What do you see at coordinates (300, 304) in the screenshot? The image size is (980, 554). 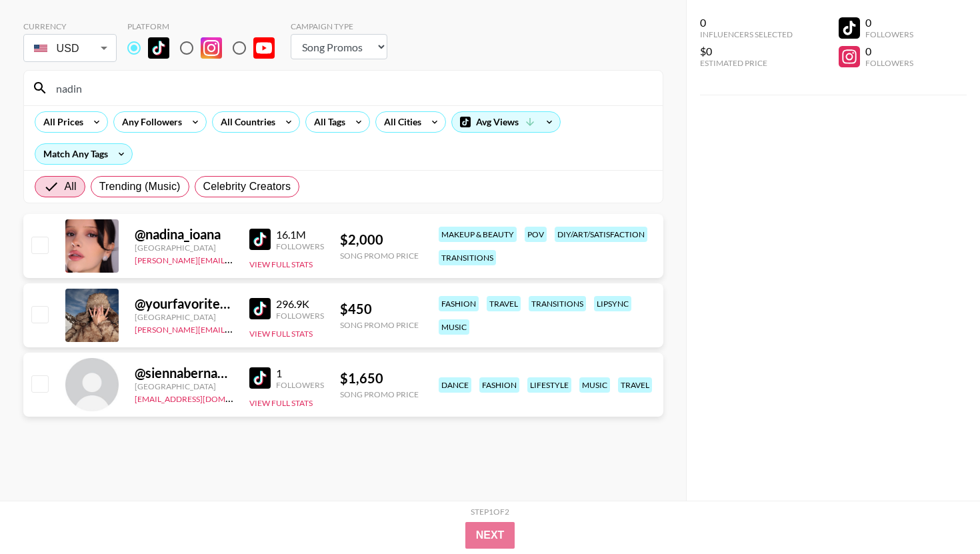 I see `div: 296.9K` at bounding box center [300, 304].